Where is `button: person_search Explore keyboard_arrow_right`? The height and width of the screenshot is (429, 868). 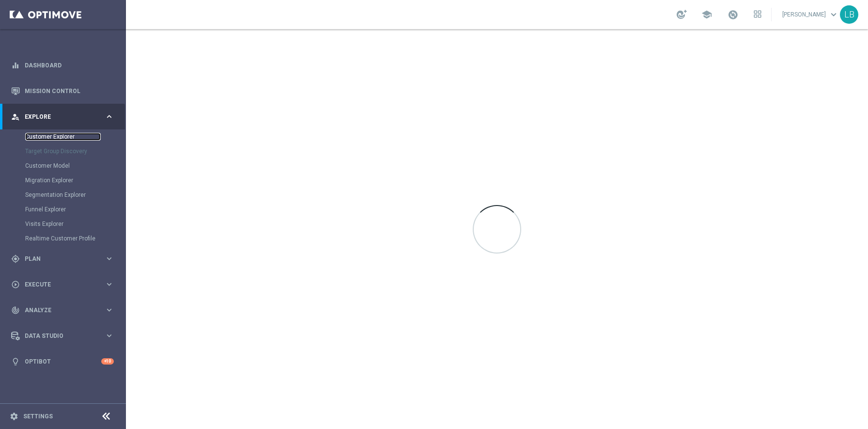
button: person_search Explore keyboard_arrow_right is located at coordinates (63, 117).